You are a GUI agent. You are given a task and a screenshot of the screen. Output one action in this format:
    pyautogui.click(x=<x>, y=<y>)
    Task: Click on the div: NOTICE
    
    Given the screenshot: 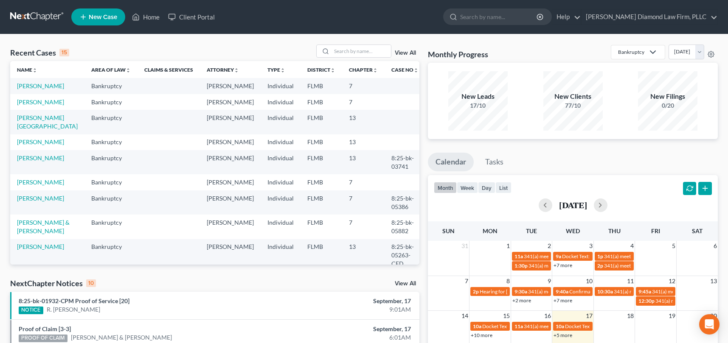 What is the action you would take?
    pyautogui.click(x=31, y=311)
    